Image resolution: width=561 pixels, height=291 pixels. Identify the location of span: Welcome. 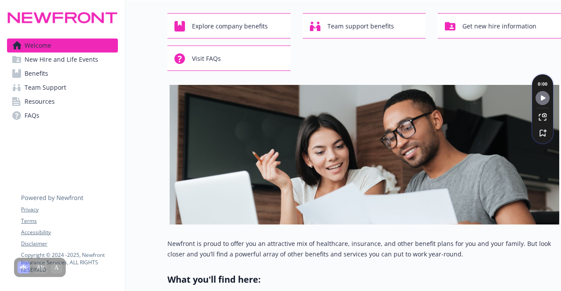
(38, 46).